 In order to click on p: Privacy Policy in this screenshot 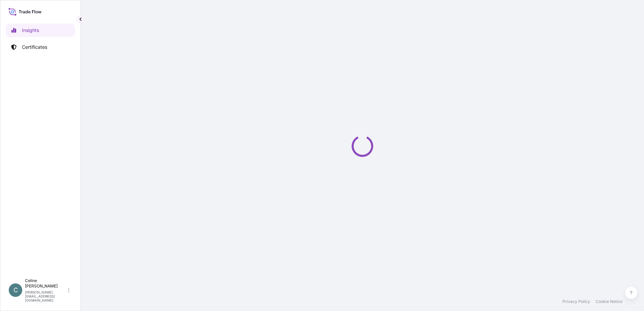, I will do `click(577, 302)`.